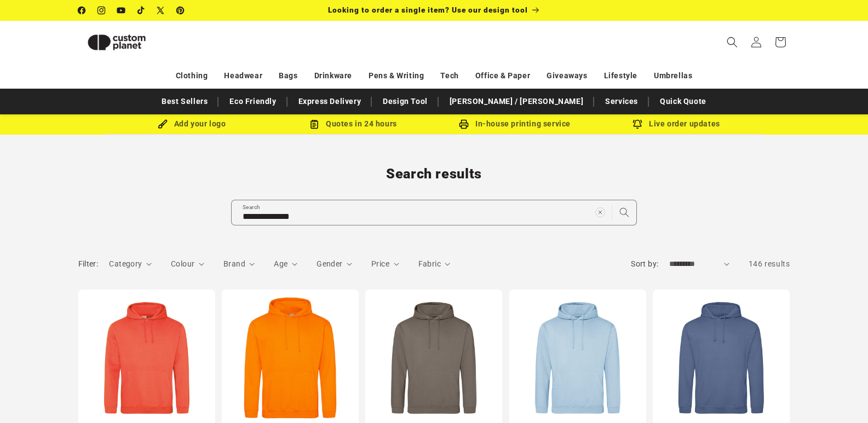  Describe the element at coordinates (429, 264) in the screenshot. I see `span: Fabric` at that location.